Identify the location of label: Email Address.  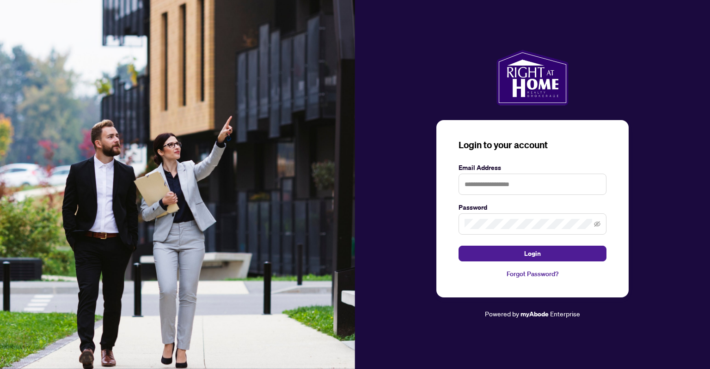
(533, 168).